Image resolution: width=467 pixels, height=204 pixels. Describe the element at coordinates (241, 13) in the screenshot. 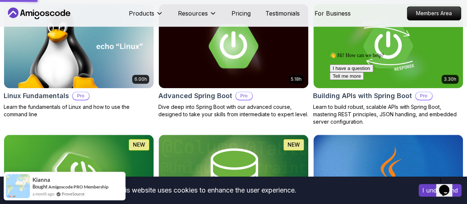

I see `a: Pricing` at that location.